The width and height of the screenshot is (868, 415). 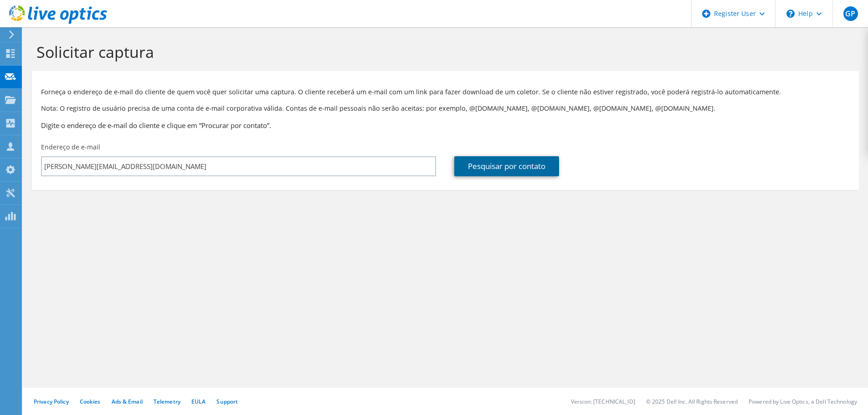 What do you see at coordinates (691, 401) in the screenshot?
I see `li: © 2025 Dell Inc. All Rights Reserved` at bounding box center [691, 401].